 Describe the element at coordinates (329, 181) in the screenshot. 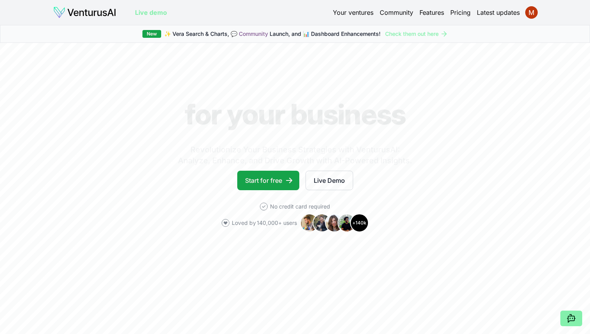

I see `a: Live Demo` at that location.